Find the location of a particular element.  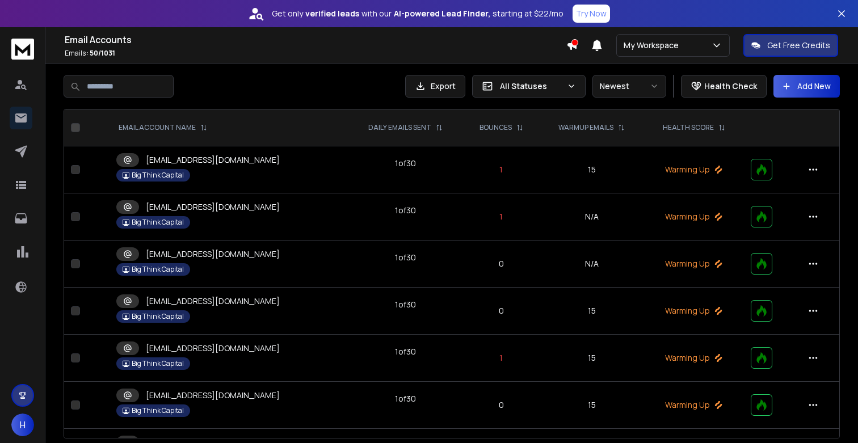

p: HEALTH SCORE is located at coordinates (689, 128).